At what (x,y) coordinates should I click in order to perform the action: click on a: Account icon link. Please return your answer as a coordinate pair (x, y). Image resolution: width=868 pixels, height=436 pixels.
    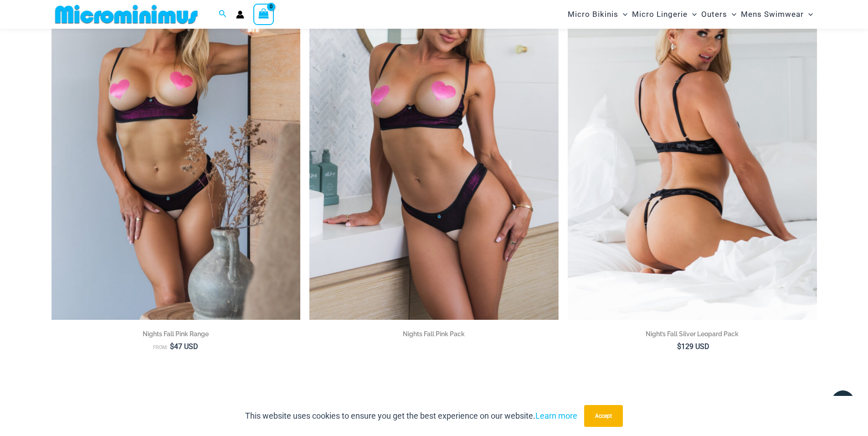
    Looking at the image, I should click on (240, 14).